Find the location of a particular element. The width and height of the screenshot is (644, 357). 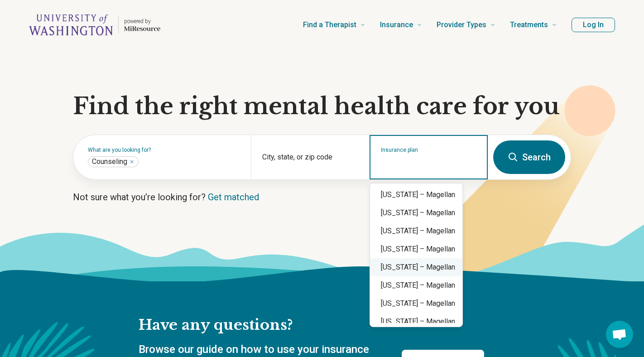

span: Provider Types is located at coordinates (461, 25).